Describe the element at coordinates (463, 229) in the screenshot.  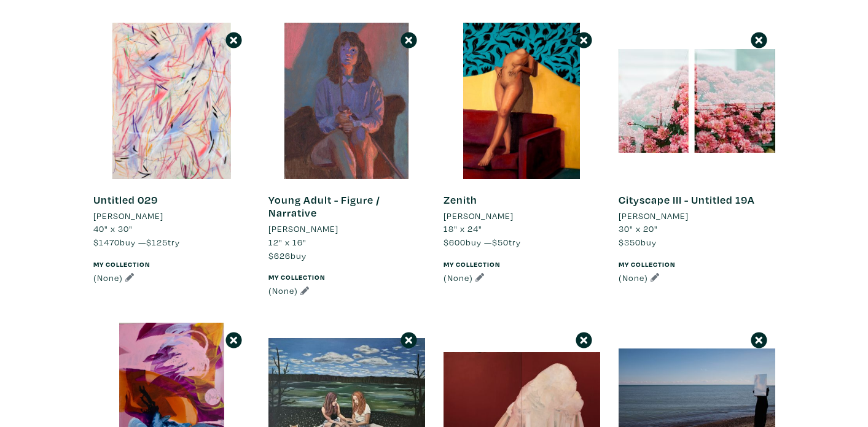
I see `span: 18" x 24"` at that location.